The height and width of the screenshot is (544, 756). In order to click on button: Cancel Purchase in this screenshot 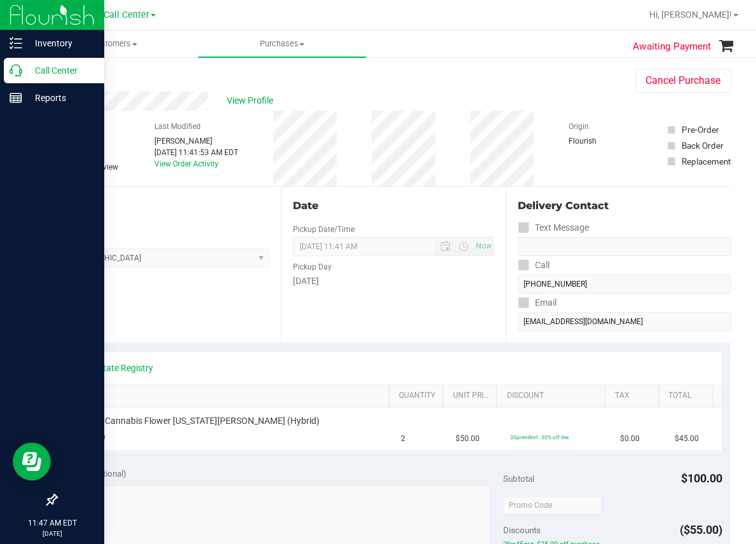, I will do `click(683, 81)`.